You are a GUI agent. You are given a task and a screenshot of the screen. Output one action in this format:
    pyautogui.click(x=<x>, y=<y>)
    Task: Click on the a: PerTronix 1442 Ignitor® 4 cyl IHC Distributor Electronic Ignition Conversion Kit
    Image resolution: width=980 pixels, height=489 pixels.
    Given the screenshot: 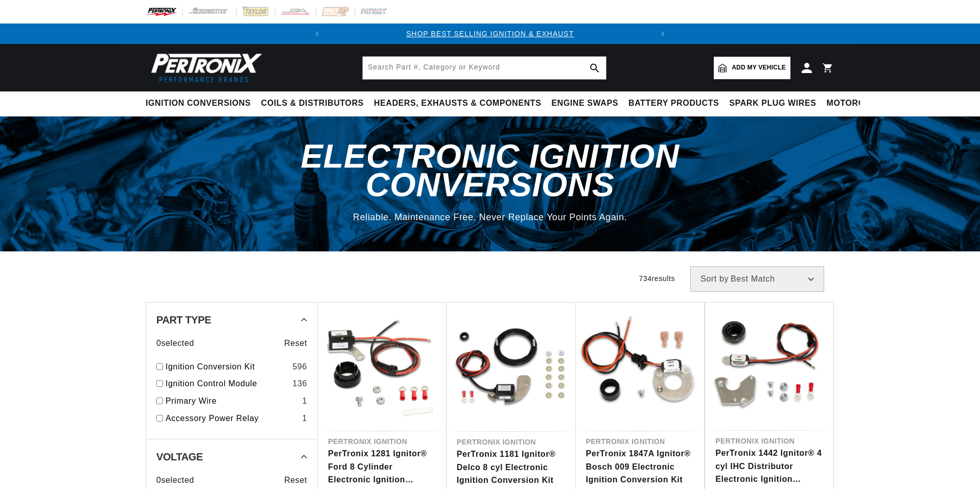 What is the action you would take?
    pyautogui.click(x=769, y=466)
    